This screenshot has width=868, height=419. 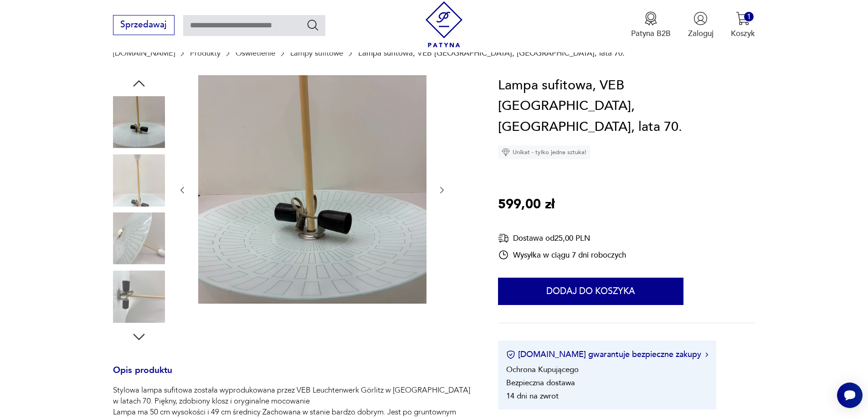 I want to click on button: 1Koszyk, so click(x=743, y=25).